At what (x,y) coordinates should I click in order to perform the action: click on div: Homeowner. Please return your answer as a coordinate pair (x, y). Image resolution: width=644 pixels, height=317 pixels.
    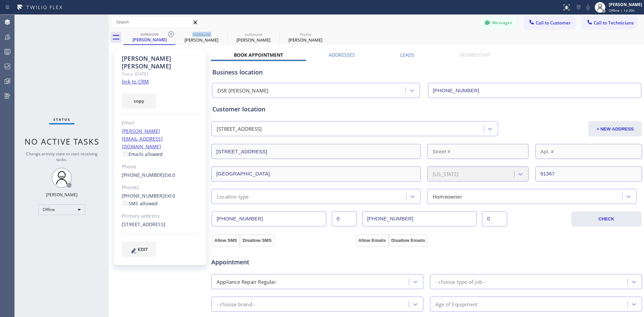
    Looking at the image, I should click on (447, 196).